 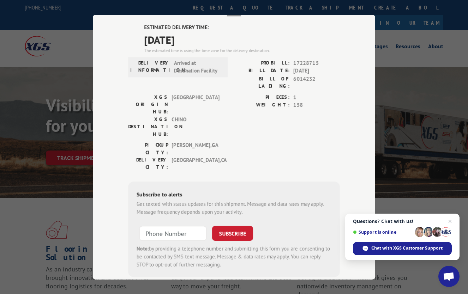 I want to click on div: Chat with XGS Customer Support, so click(x=402, y=249).